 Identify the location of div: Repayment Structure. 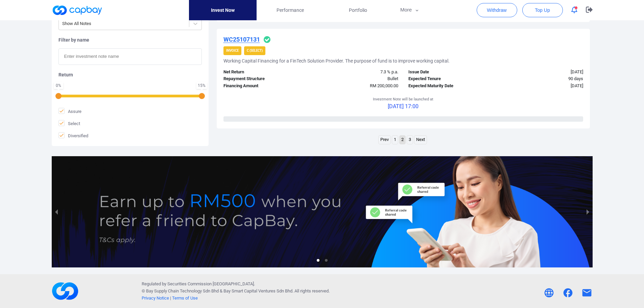
(265, 79).